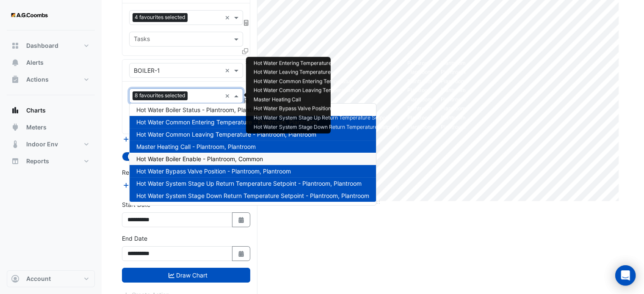  Describe the element at coordinates (326, 73) in the screenshot. I see `td: Hot Water Leaving Temperature` at that location.